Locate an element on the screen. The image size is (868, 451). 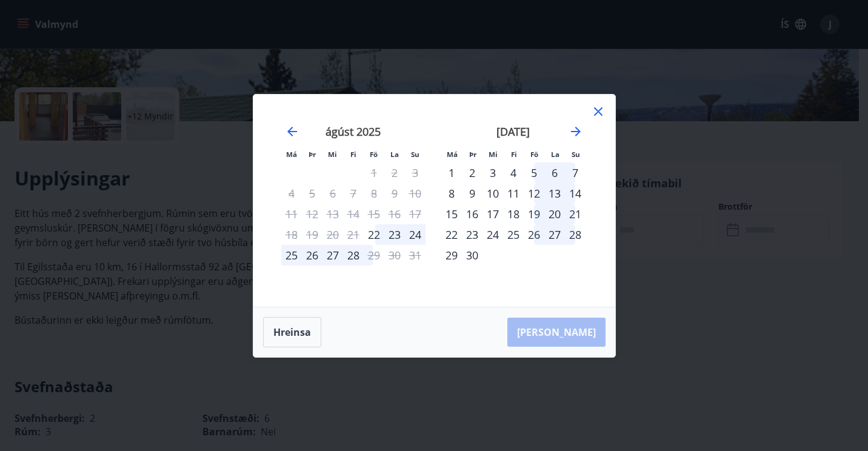
div: 22 is located at coordinates (452, 234).